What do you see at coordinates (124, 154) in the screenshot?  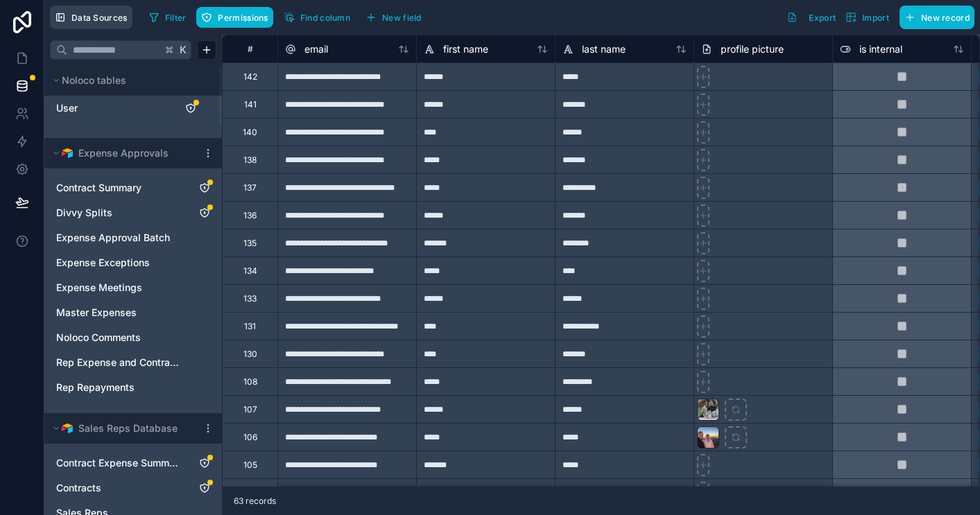 I see `button: Airtable LogoExpense Approvals` at bounding box center [124, 154].